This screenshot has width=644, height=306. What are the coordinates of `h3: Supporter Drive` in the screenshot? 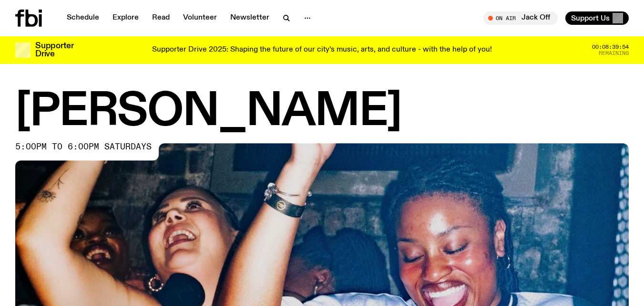 It's located at (55, 50).